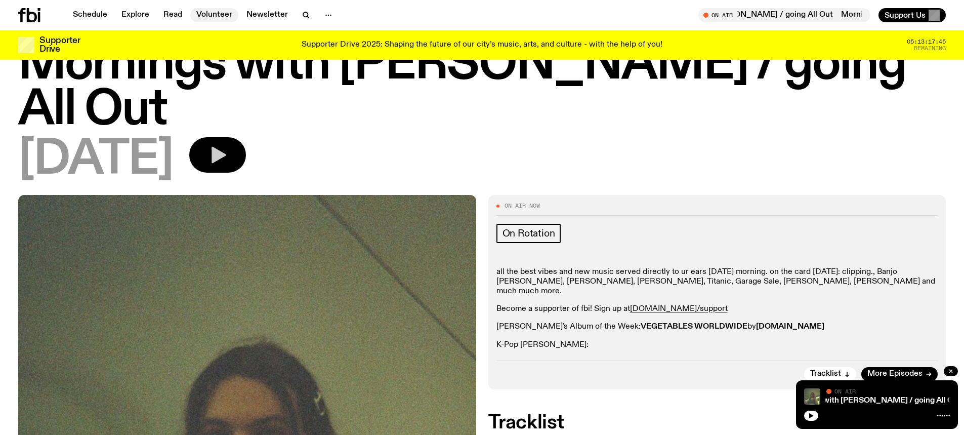 This screenshot has width=964, height=435. I want to click on a: Explore, so click(135, 15).